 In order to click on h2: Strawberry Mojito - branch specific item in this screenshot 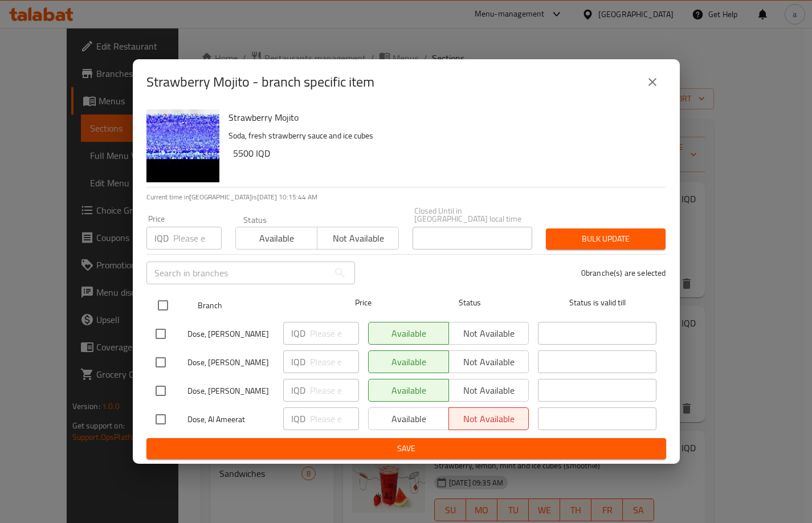, I will do `click(261, 82)`.